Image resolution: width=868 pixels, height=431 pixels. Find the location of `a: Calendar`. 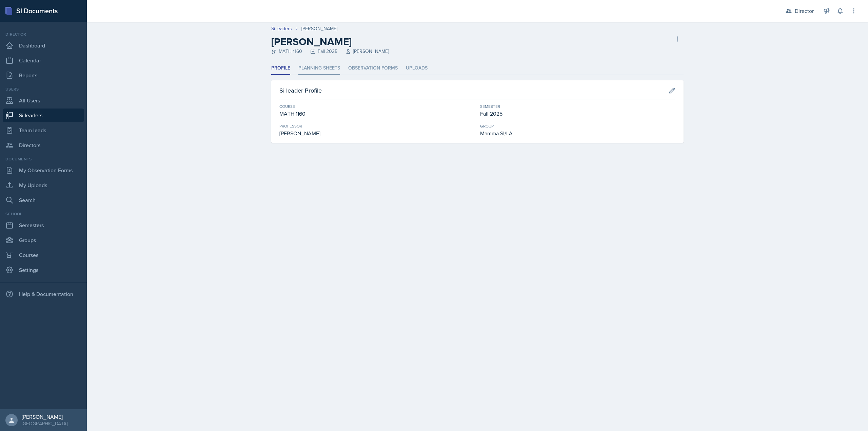

a: Calendar is located at coordinates (43, 60).